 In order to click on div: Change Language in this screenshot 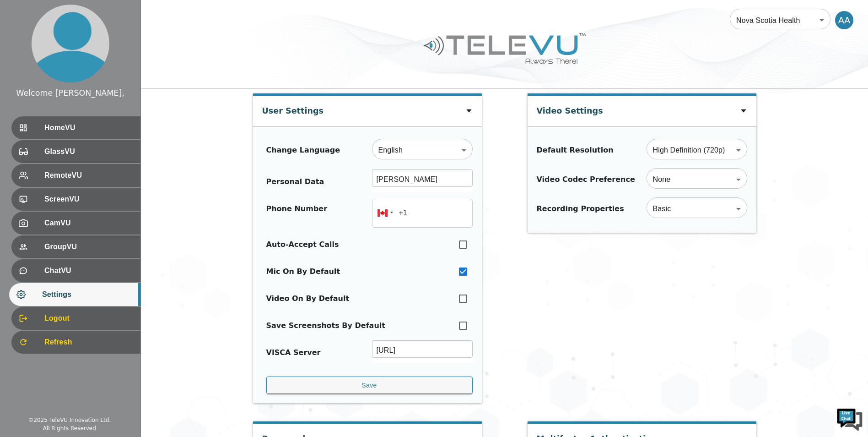, I will do `click(303, 150)`.